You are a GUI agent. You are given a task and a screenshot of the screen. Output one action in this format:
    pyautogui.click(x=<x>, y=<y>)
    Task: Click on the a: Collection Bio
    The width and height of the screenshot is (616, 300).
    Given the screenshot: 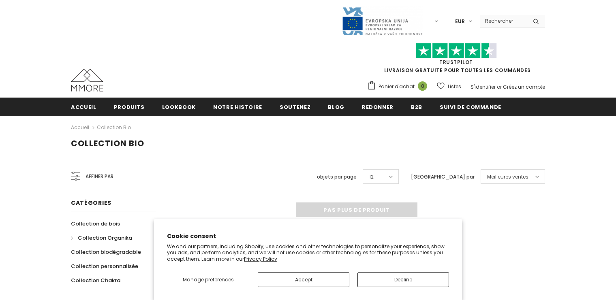 What is the action you would take?
    pyautogui.click(x=114, y=127)
    